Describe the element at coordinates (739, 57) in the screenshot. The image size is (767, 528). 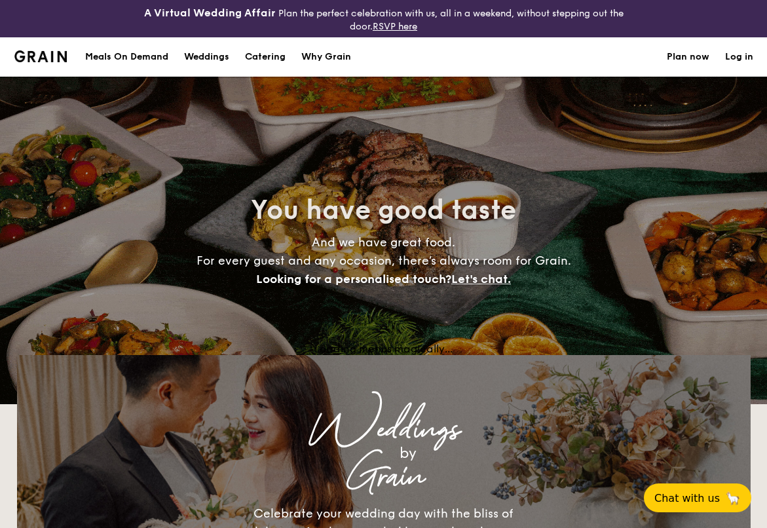
I see `a: Log in` at that location.